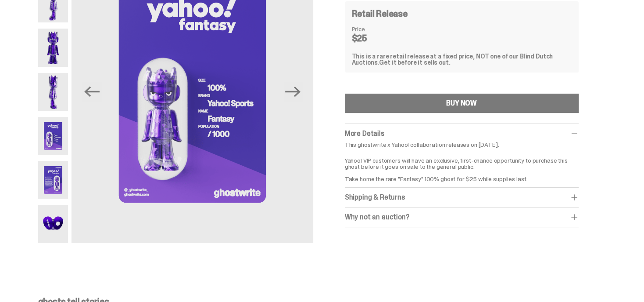  What do you see at coordinates (462, 197) in the screenshot?
I see `div: Shipping & Returns` at bounding box center [462, 197].